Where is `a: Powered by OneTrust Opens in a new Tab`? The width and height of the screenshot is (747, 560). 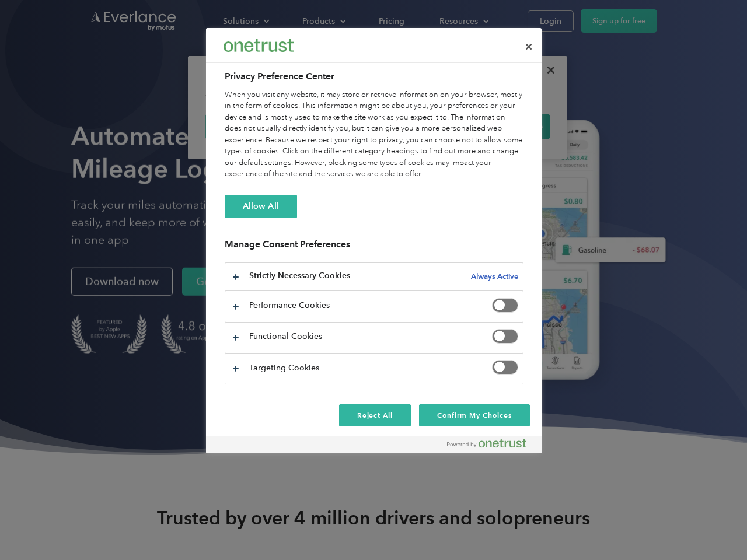
a: Powered by OneTrust Opens in a new Tab is located at coordinates (491, 445).